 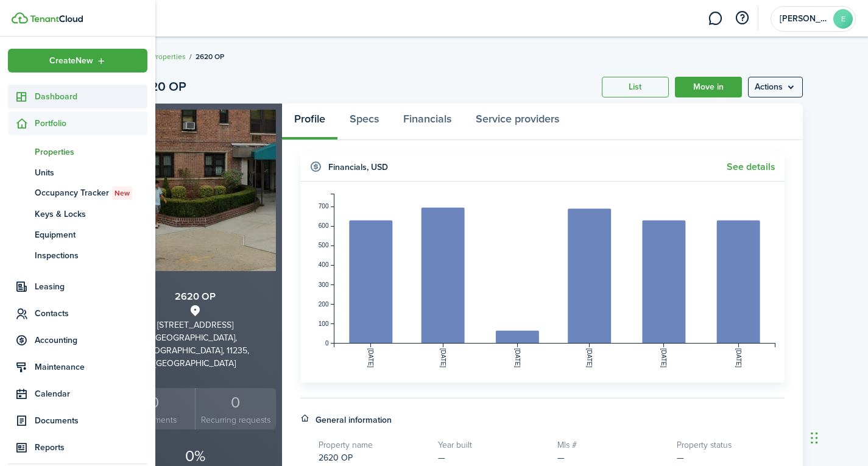 I want to click on a: Keys & Locks, so click(x=77, y=214).